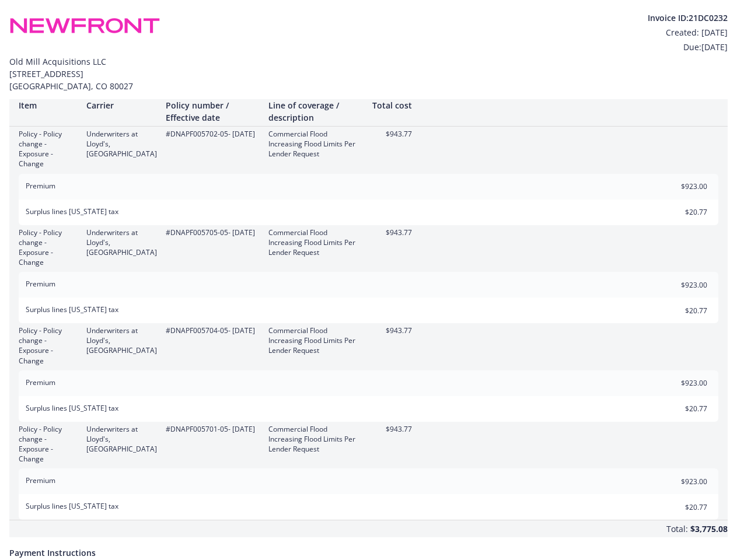 This screenshot has width=737, height=560. I want to click on div: Total cost, so click(392, 105).